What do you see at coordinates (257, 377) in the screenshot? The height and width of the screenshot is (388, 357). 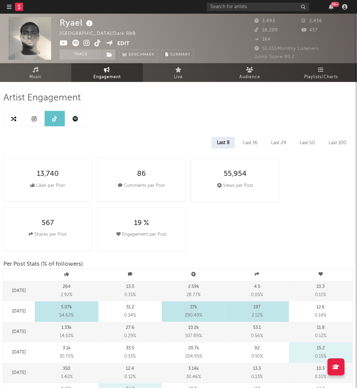 I see `span: 0.13 %` at bounding box center [257, 377].